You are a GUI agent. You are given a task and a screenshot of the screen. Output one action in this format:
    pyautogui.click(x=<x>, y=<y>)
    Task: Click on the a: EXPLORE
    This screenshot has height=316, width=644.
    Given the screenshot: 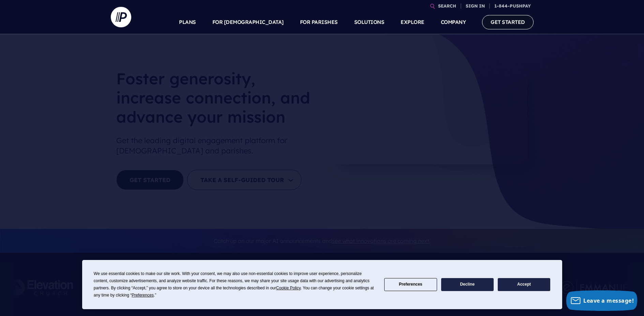 What is the action you would take?
    pyautogui.click(x=412, y=22)
    